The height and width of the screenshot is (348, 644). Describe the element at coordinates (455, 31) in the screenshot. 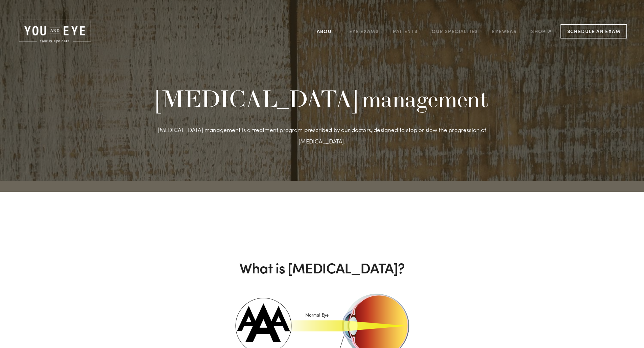

I see `a: Our Specialties` at that location.